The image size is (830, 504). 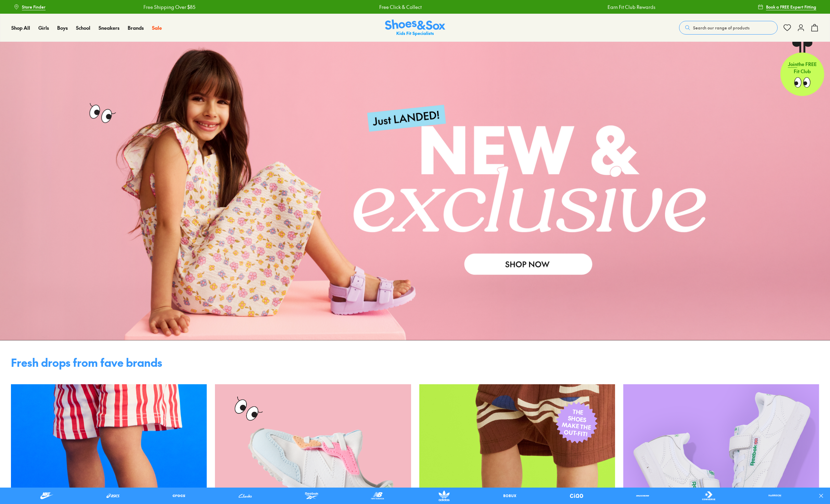 What do you see at coordinates (791, 6) in the screenshot?
I see `span: Book a FREE Expert Fitting` at bounding box center [791, 6].